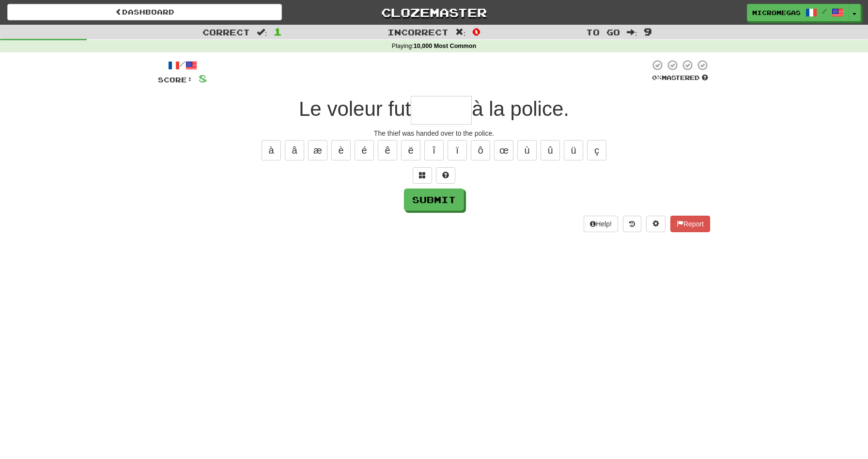  Describe the element at coordinates (271, 150) in the screenshot. I see `button: à` at that location.